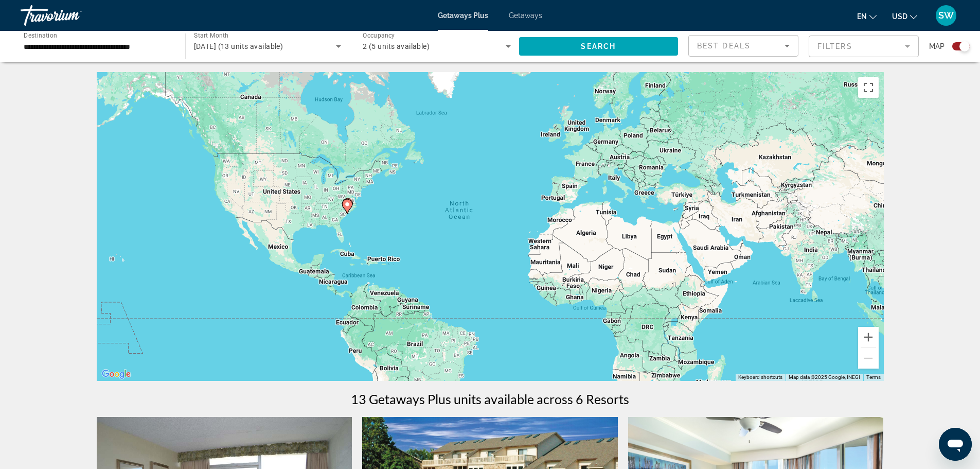 This screenshot has width=980, height=469. I want to click on a: Getaways Plus, so click(463, 15).